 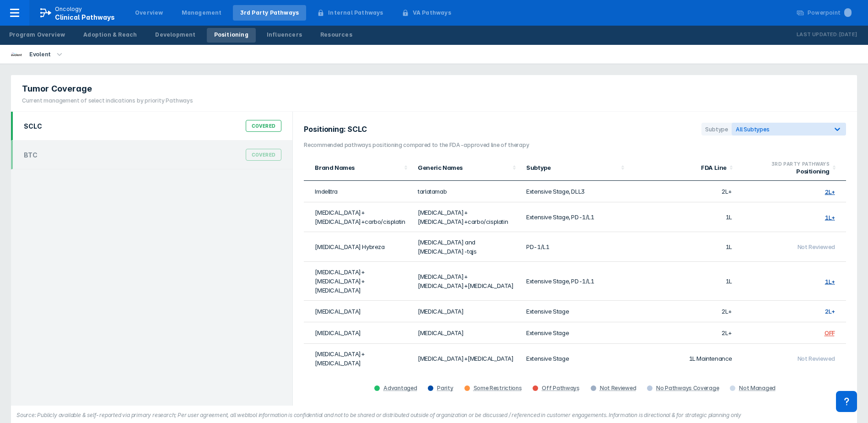 What do you see at coordinates (337, 35) in the screenshot?
I see `a: Resources` at bounding box center [337, 35].